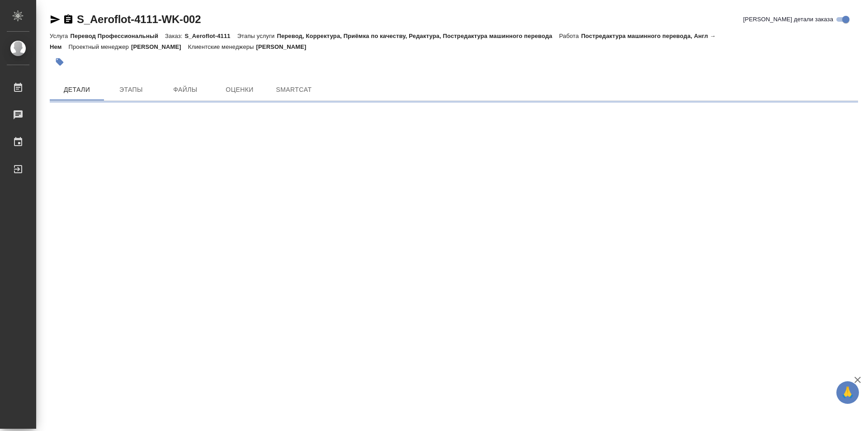 Image resolution: width=868 pixels, height=431 pixels. What do you see at coordinates (185, 89) in the screenshot?
I see `span: Файлы` at bounding box center [185, 89].